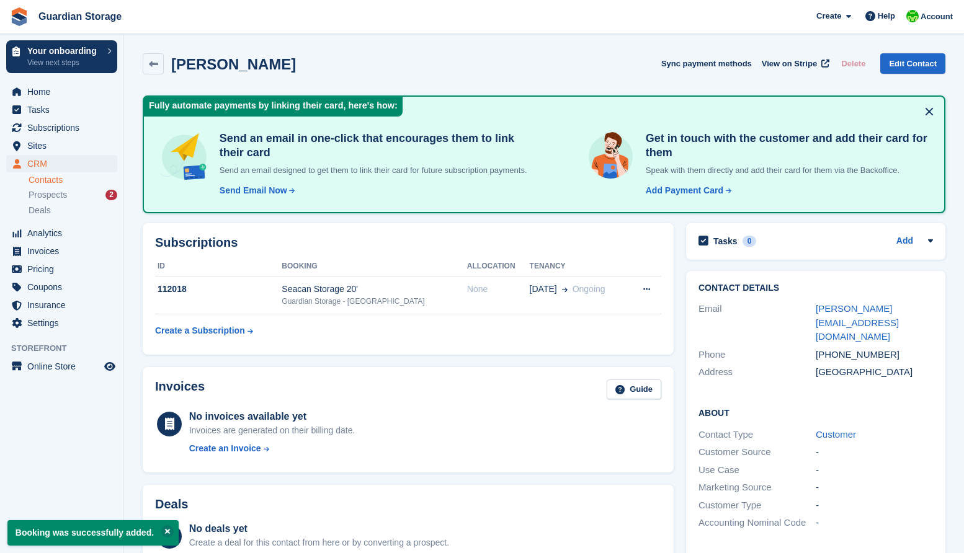 This screenshot has width=964, height=553. Describe the element at coordinates (218, 267) in the screenshot. I see `th: ID` at that location.